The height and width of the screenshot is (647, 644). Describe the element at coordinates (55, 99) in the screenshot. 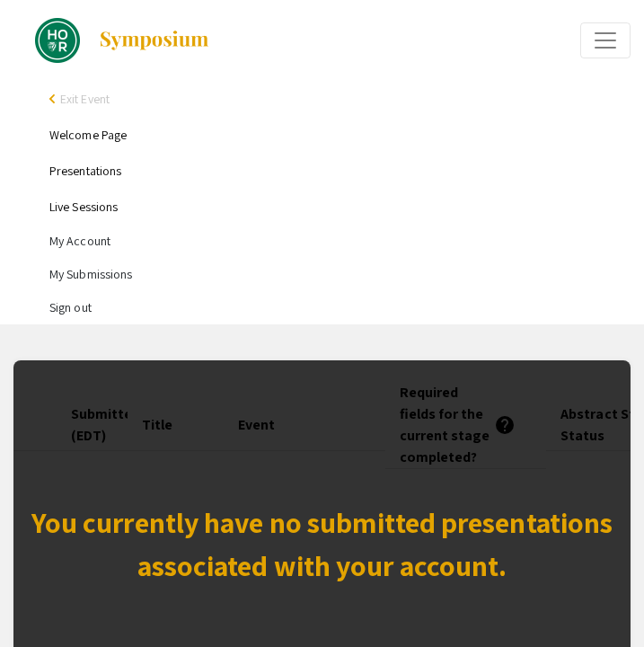

I see `div: arrow_back_ios` at that location.